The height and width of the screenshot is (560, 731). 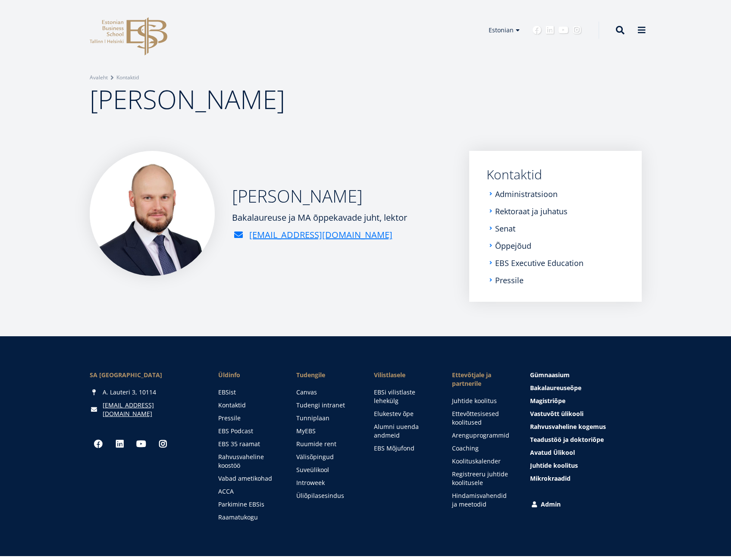 I want to click on a: Bakalaureuseõpe, so click(x=586, y=388).